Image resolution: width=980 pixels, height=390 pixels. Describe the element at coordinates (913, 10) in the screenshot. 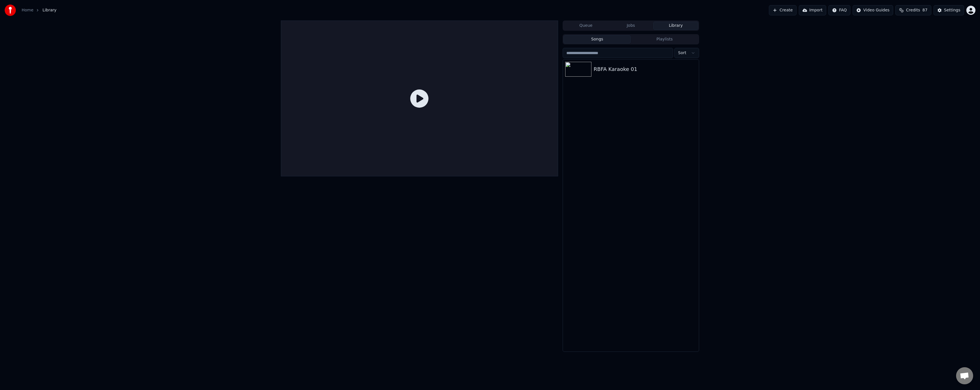

I see `button: Credits87` at that location.